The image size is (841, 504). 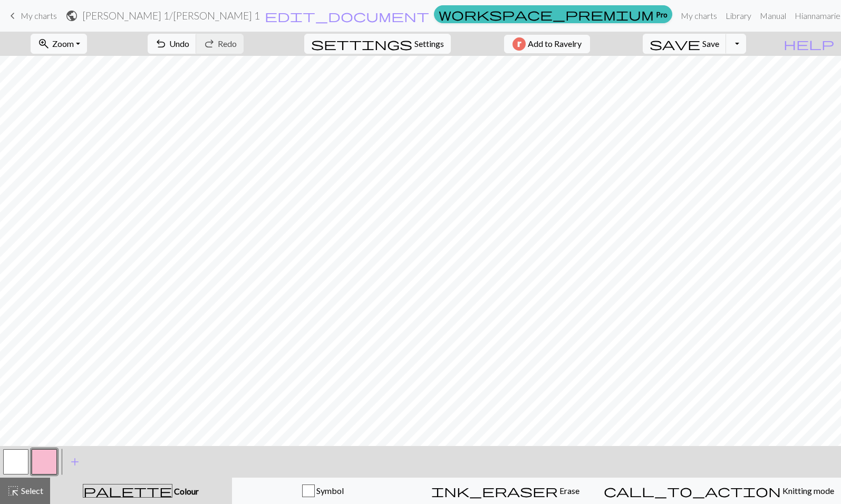 What do you see at coordinates (59, 44) in the screenshot?
I see `button: Zoom` at bounding box center [59, 44].